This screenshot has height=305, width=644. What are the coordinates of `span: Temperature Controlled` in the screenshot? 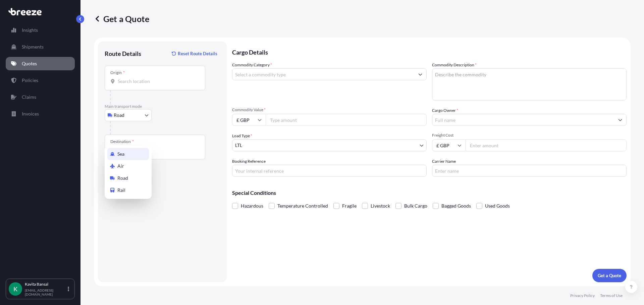 It's located at (302, 206).